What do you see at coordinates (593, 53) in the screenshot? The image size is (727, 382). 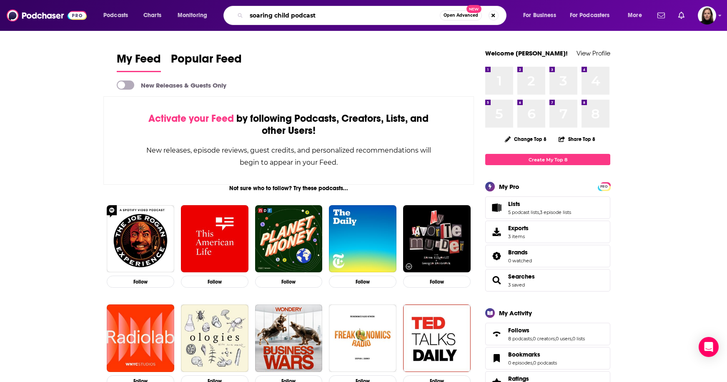 I see `a: View Profile` at bounding box center [593, 53].